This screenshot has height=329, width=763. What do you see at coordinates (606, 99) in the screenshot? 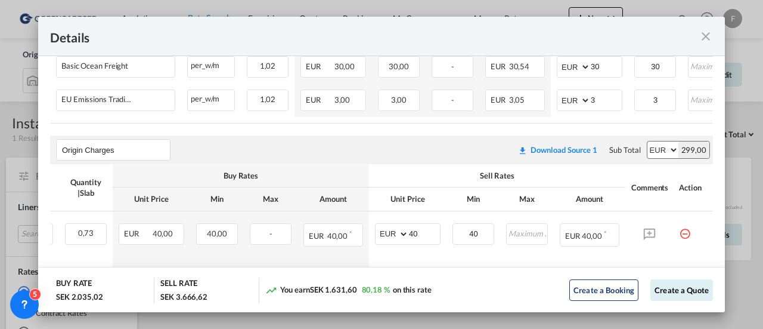
I see `input: 3` at bounding box center [606, 99].